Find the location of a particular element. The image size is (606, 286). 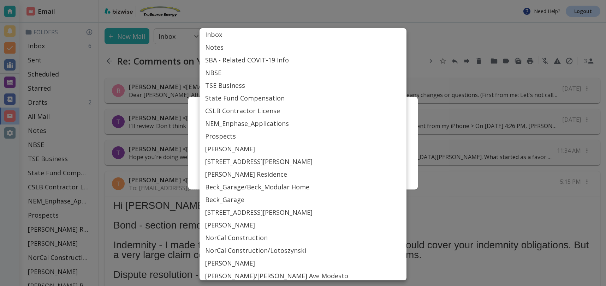

li: Prospects is located at coordinates (303, 136).